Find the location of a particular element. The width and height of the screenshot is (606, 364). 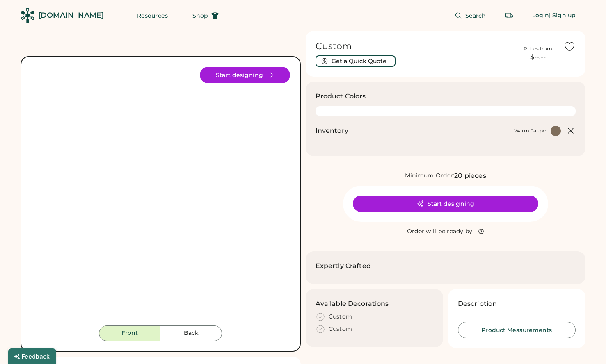

div: 20 pieces is located at coordinates (470, 176).